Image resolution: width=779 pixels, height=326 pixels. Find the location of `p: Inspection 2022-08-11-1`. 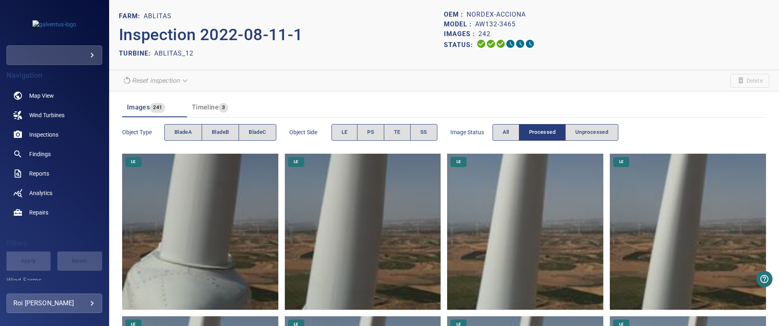

p: Inspection 2022-08-11-1 is located at coordinates (281, 35).